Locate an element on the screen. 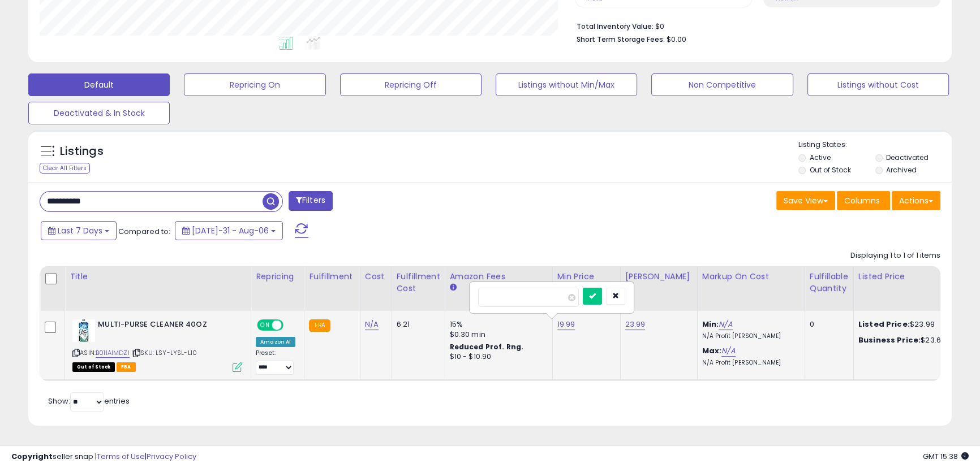  div: Displaying 1 to 1 of 1 items is located at coordinates (895, 256).